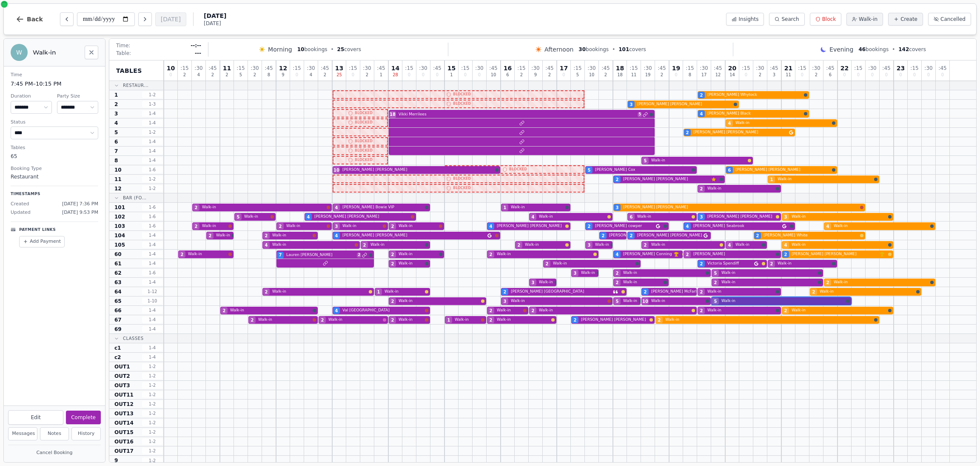  Describe the element at coordinates (339, 68) in the screenshot. I see `span: 13` at that location.